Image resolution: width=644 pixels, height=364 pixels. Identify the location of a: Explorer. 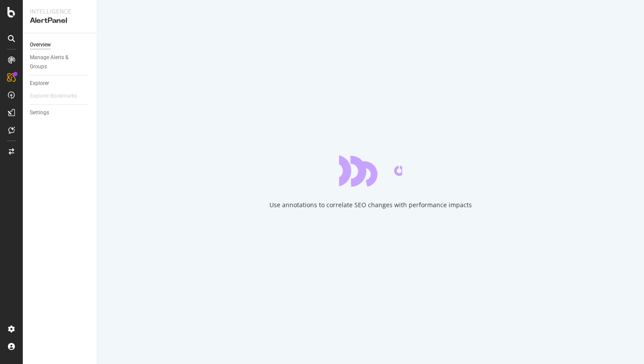
(60, 83).